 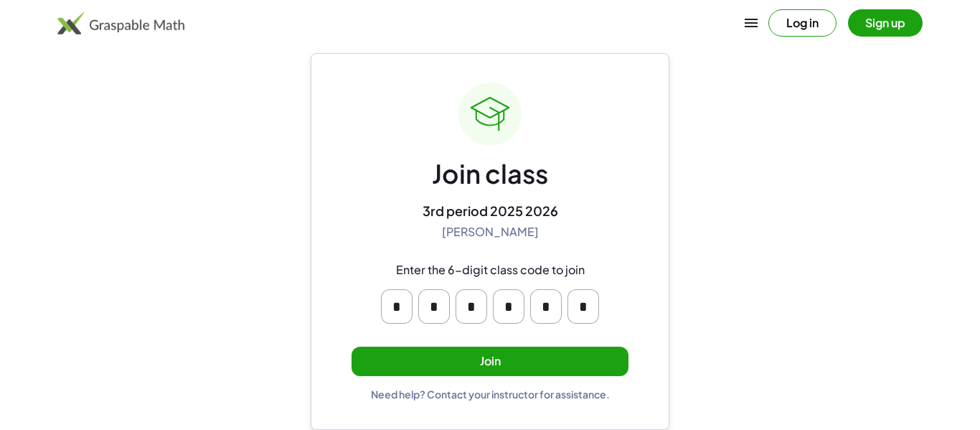 I want to click on button: Join, so click(x=490, y=361).